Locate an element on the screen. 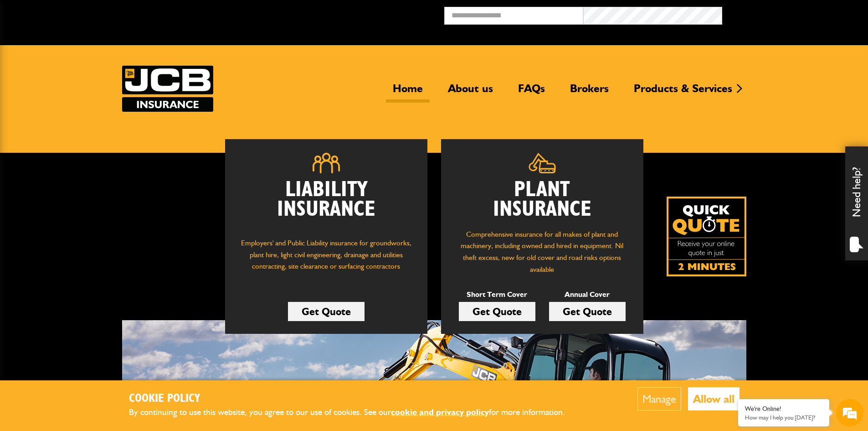  a: Products & Services is located at coordinates (683, 92).